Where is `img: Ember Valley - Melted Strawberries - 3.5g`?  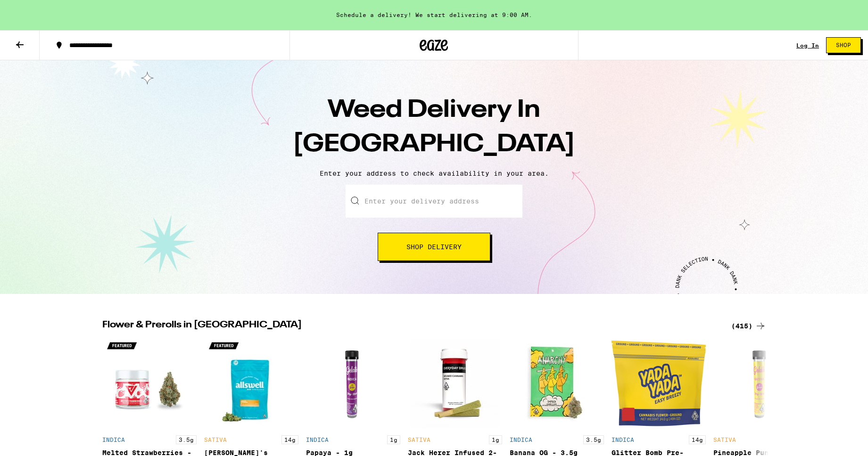
img: Ember Valley - Melted Strawberries - 3.5g is located at coordinates (149, 384).